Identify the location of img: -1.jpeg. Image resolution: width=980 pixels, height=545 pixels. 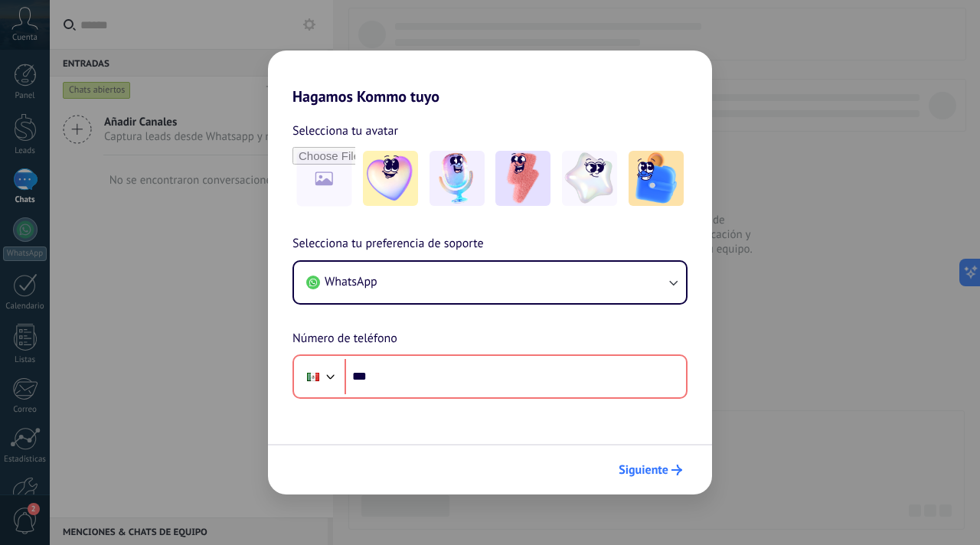
(390, 178).